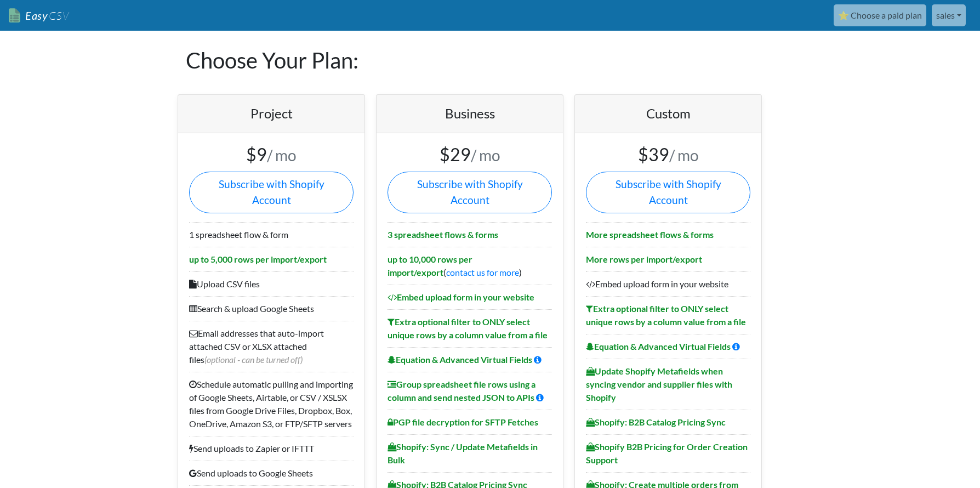 The image size is (980, 488). I want to click on span: CSV, so click(58, 15).